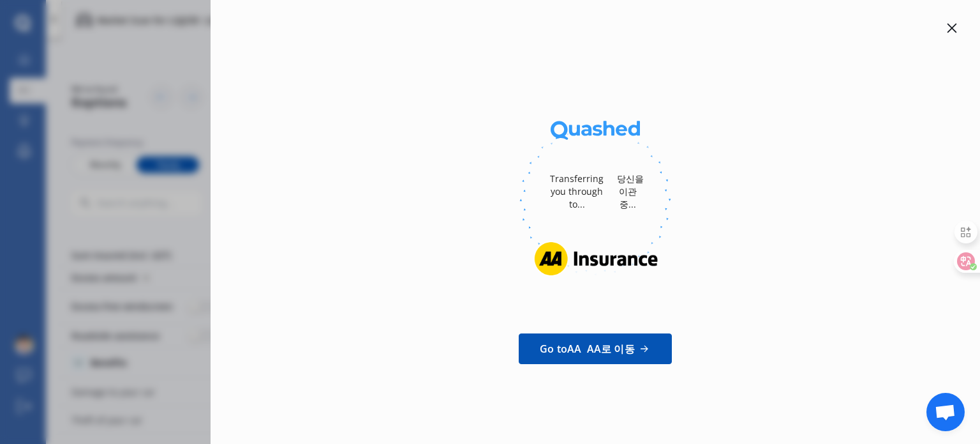 The height and width of the screenshot is (444, 980). What do you see at coordinates (587, 348) in the screenshot?
I see `span: Go to AA` at bounding box center [587, 348].